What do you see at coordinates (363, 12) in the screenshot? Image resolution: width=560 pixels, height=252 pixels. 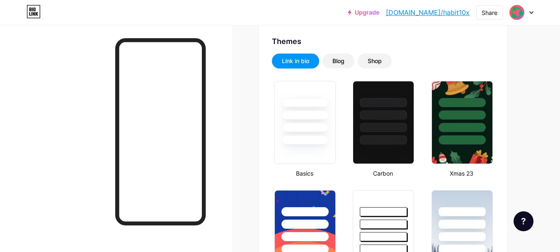 I see `a: Upgrade` at bounding box center [363, 12].